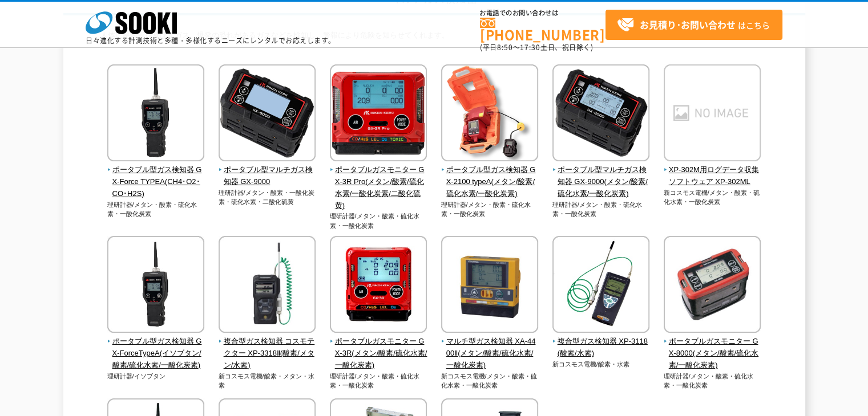 The height and width of the screenshot is (416, 868). I want to click on a: ポータブル型ガス検知器 GX-ForceTypeA(イソブタン/酸素/硫化水素/一酸化炭素), so click(156, 348).